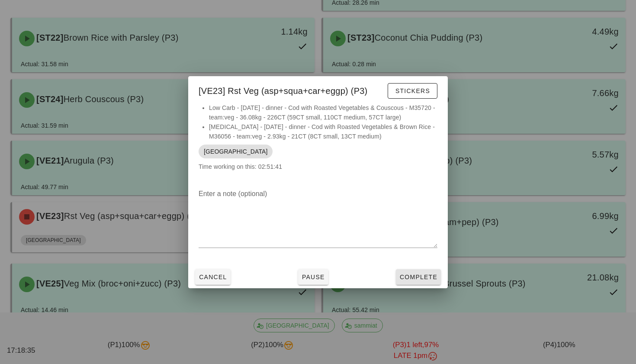 The height and width of the screenshot is (364, 636). What do you see at coordinates (412, 91) in the screenshot?
I see `span: Stickers` at bounding box center [412, 91].